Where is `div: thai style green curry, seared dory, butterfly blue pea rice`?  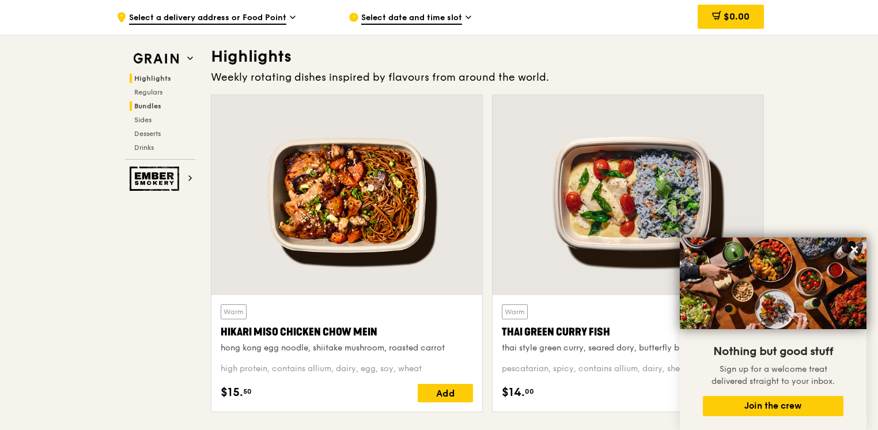
div: thai style green curry, seared dory, butterfly blue pea rice is located at coordinates (628, 348).